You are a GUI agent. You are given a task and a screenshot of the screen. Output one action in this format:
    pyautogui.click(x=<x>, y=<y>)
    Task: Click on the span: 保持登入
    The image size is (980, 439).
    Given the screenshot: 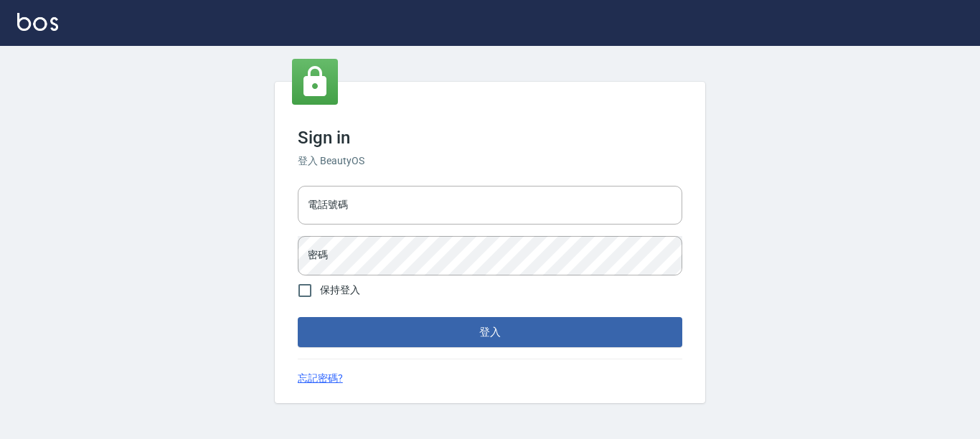 What is the action you would take?
    pyautogui.click(x=340, y=289)
    